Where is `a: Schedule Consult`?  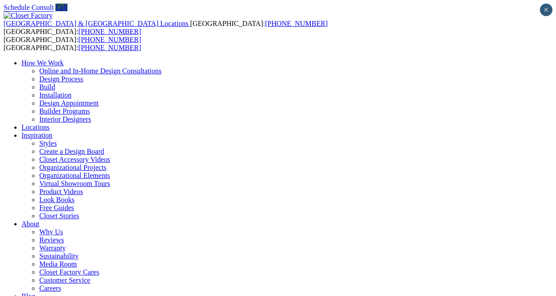 a: Schedule Consult is located at coordinates (29, 7).